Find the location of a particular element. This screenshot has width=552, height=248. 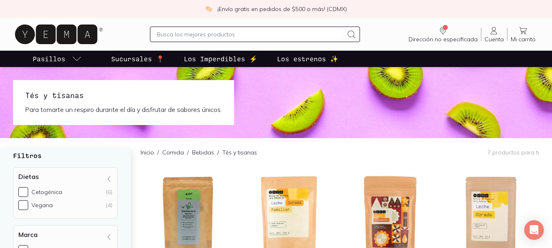

a: pasillo-todos-link is located at coordinates (57, 59).